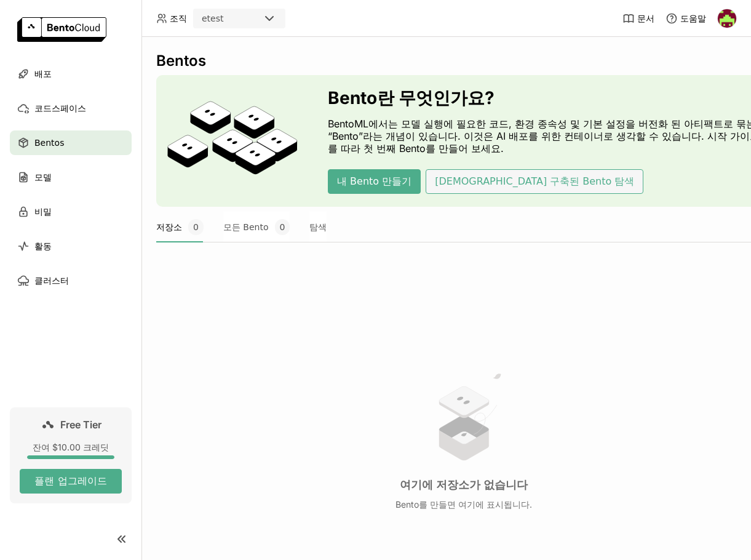  I want to click on img: no results, so click(464, 416).